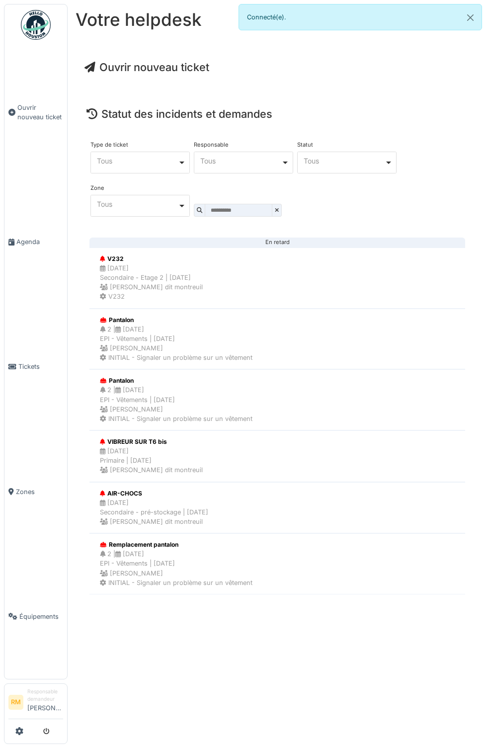 The height and width of the screenshot is (748, 487). Describe the element at coordinates (470, 17) in the screenshot. I see `button: Close` at that location.